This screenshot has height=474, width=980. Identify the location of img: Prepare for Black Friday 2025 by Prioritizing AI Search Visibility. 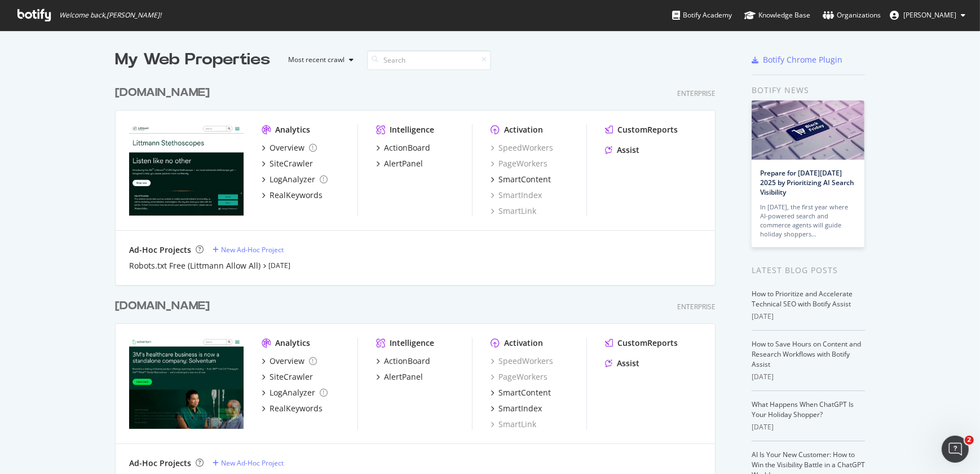
(808, 130).